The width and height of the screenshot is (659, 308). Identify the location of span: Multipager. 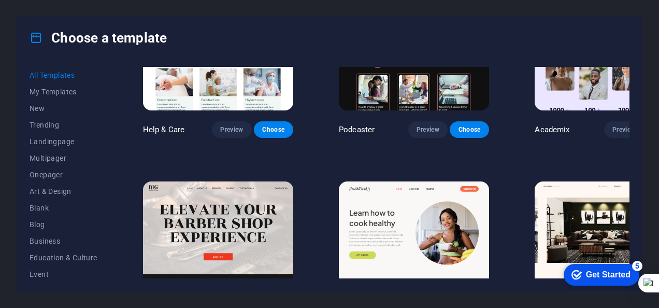
(63, 158).